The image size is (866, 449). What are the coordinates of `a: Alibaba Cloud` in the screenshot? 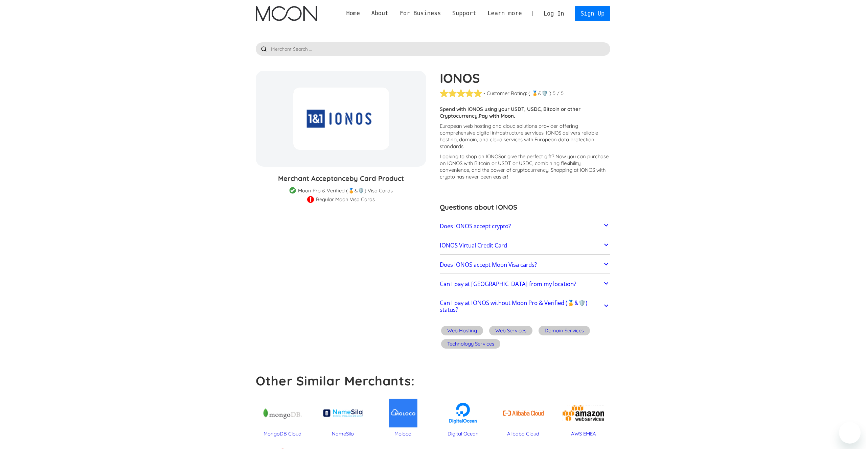 It's located at (524, 417).